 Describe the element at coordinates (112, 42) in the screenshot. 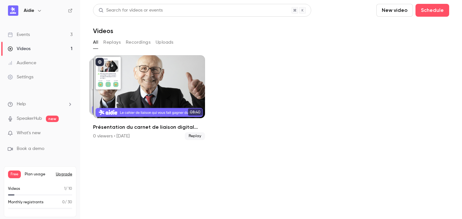

I see `button: Replays` at that location.